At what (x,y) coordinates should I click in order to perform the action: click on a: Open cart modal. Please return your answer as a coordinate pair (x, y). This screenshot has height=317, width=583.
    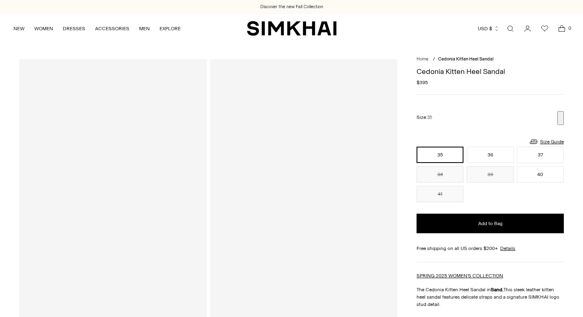
    Looking at the image, I should click on (562, 29).